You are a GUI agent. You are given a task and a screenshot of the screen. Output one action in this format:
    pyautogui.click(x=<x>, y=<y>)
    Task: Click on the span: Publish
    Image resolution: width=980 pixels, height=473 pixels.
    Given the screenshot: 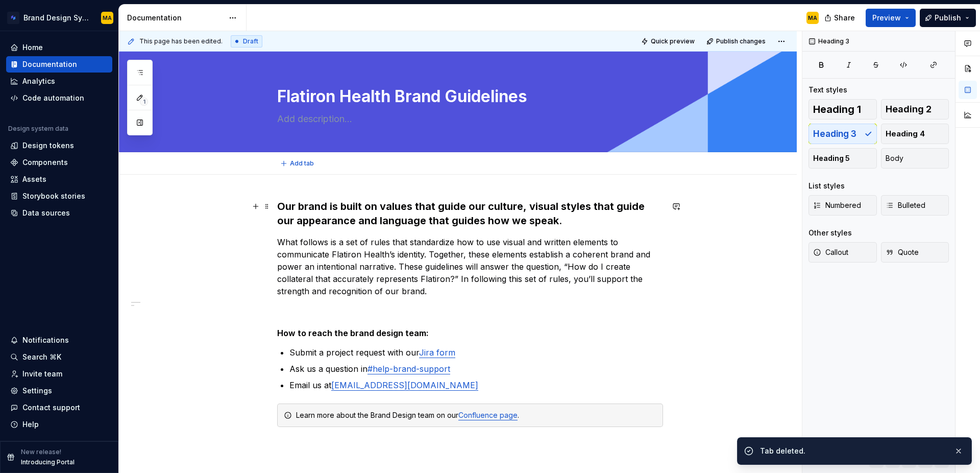 What is the action you would take?
    pyautogui.click(x=948, y=18)
    